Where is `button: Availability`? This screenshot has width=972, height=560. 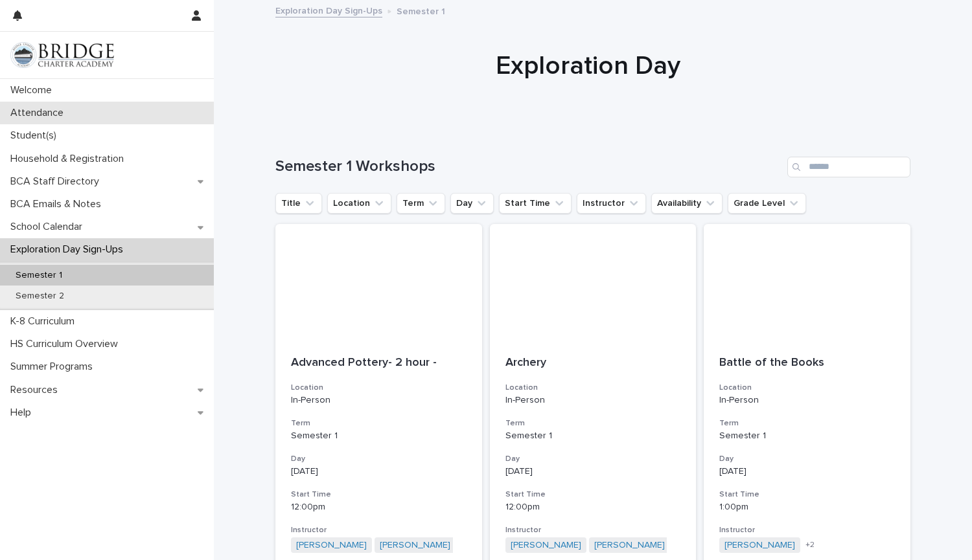
button: Availability is located at coordinates (687, 204).